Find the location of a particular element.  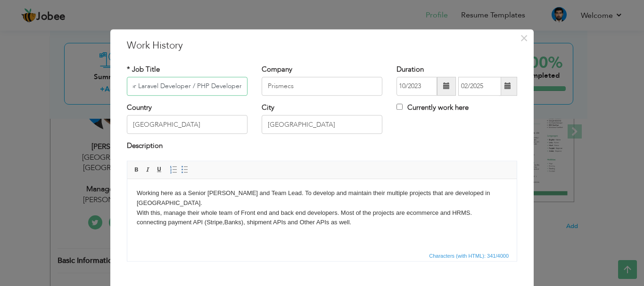

label: Currently work here is located at coordinates (432, 108).